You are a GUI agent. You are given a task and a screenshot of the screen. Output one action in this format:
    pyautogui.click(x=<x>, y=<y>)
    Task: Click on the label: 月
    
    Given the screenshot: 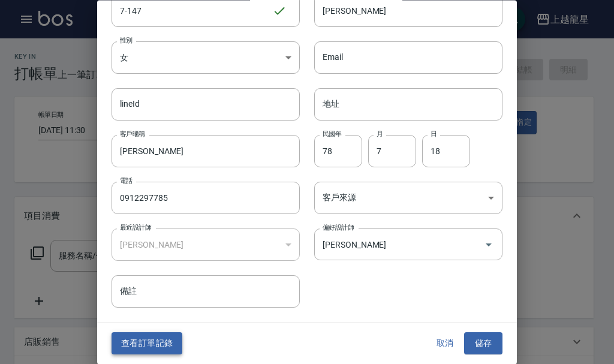 What is the action you would take?
    pyautogui.click(x=380, y=134)
    